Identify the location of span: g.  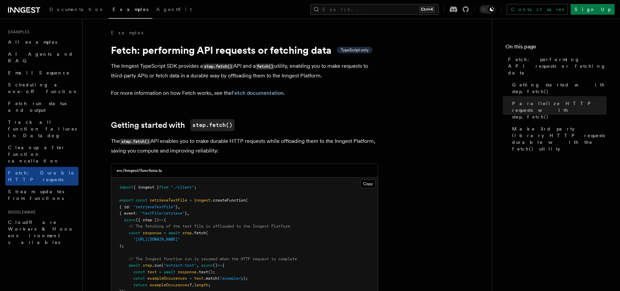
(242, 279).